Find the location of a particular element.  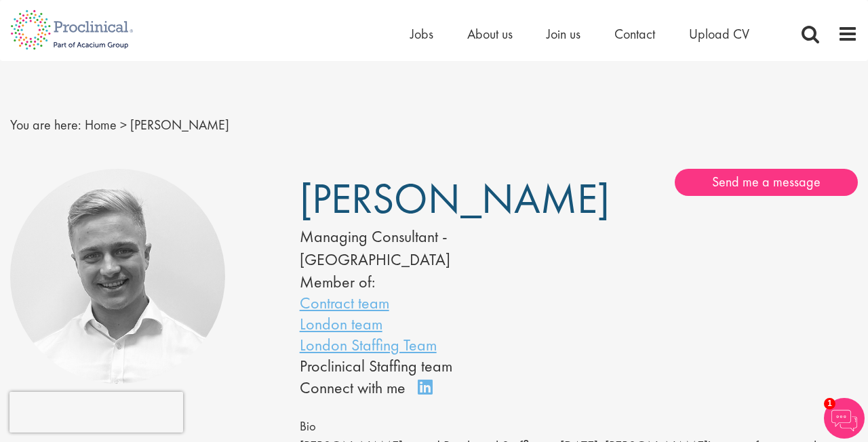

a: Join us is located at coordinates (564, 34).